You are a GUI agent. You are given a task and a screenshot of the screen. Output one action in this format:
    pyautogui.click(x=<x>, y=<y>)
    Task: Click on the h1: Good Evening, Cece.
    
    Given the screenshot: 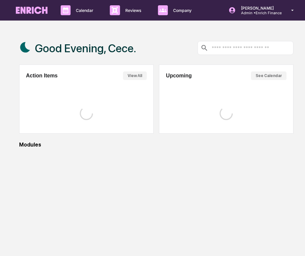 What is the action you would take?
    pyautogui.click(x=86, y=48)
    